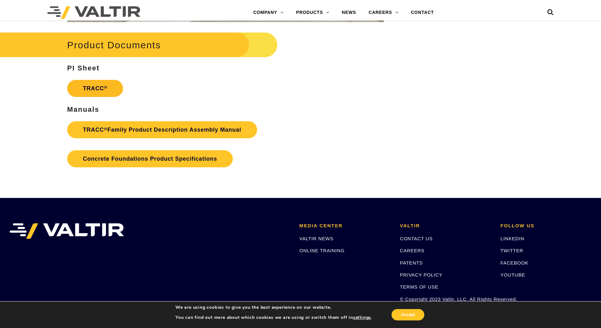  What do you see at coordinates (546, 226) in the screenshot?
I see `h2: FOLLOW US` at bounding box center [546, 226].